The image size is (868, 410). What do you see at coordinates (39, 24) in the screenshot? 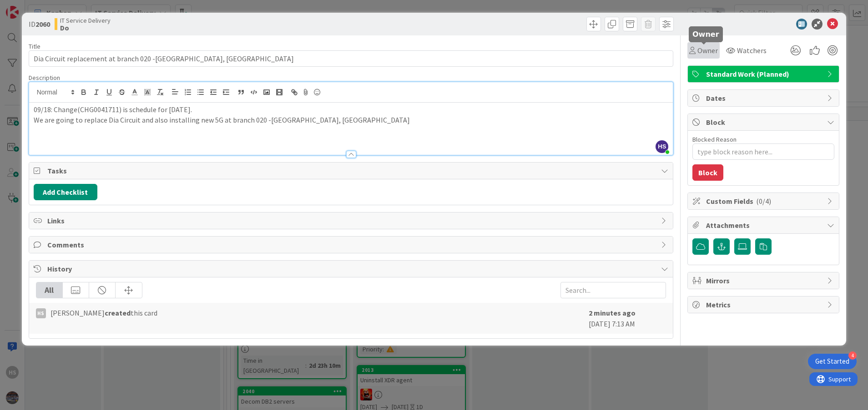
I see `span: ID` at bounding box center [39, 24].